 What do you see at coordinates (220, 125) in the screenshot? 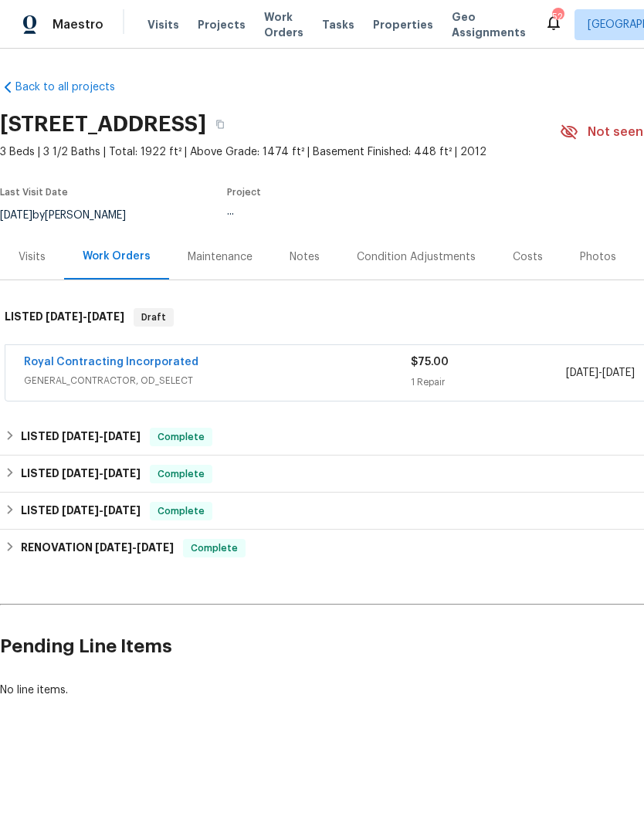
I see `button: Copy Address` at bounding box center [220, 125].